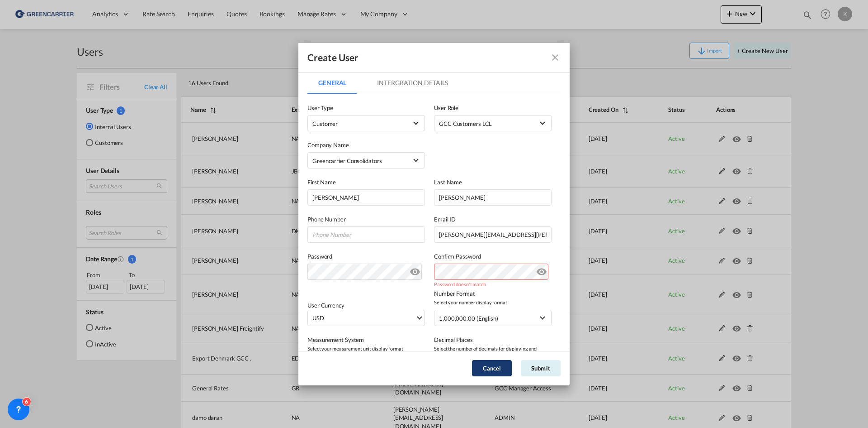 The image size is (868, 428). What do you see at coordinates (325, 123) in the screenshot?
I see `span: Customer` at bounding box center [325, 123].